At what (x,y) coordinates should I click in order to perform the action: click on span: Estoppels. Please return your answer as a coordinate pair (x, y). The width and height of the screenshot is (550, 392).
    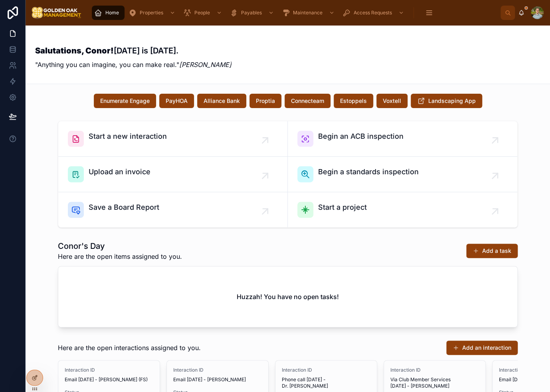
    Looking at the image, I should click on (354, 101).